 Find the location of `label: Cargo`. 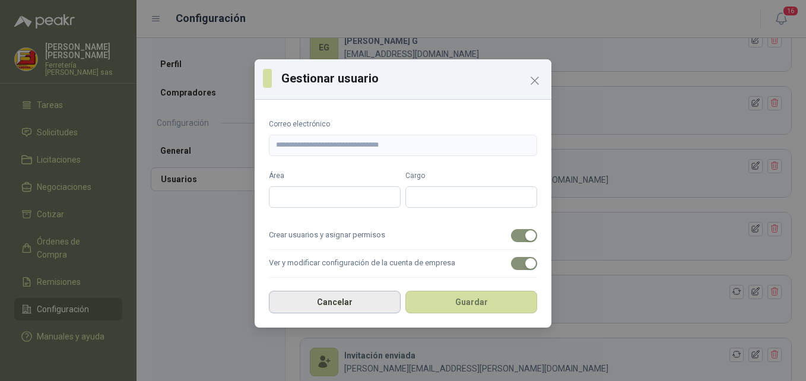

label: Cargo is located at coordinates (471, 176).